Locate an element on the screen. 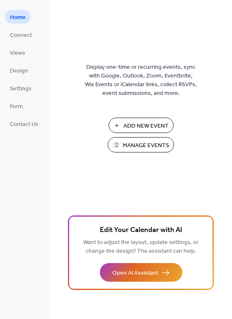  button: Manage Events is located at coordinates (141, 144).